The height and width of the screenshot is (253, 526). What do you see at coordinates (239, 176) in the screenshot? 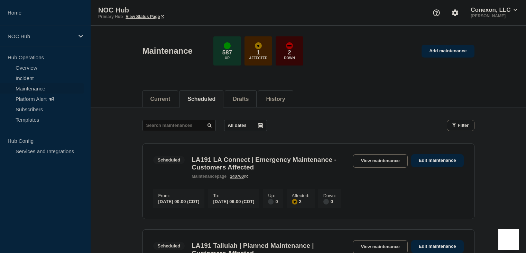
I see `a: 140760` at bounding box center [239, 176].